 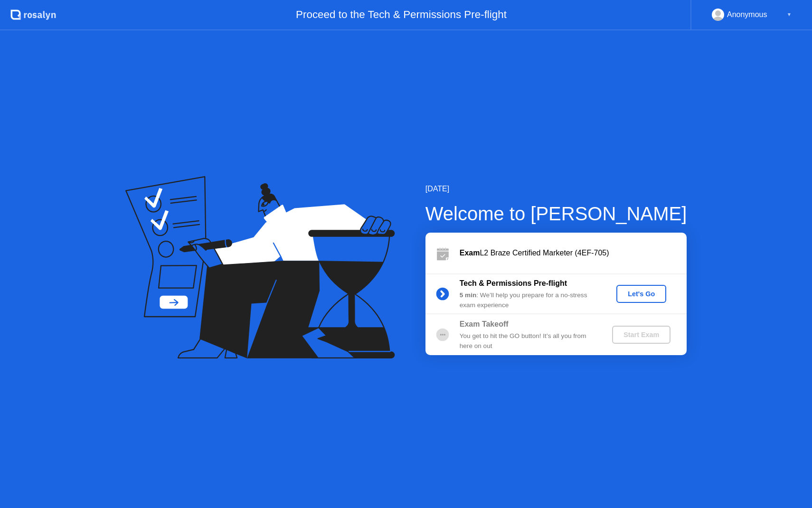 What do you see at coordinates (641, 335) in the screenshot?
I see `button: Start Exam` at bounding box center [641, 335].